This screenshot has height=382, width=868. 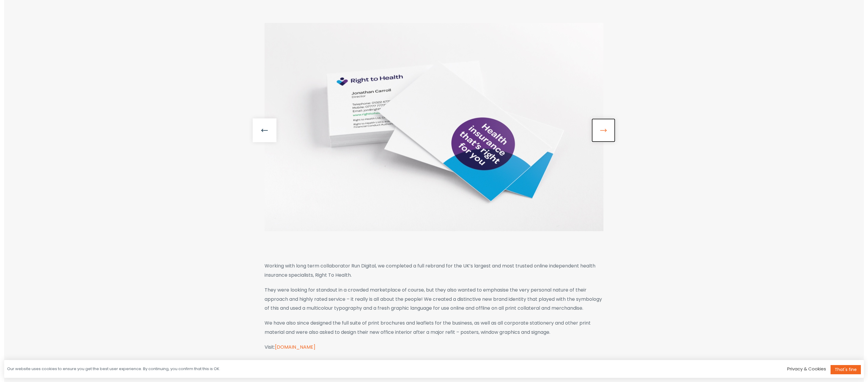 I want to click on p: Visit:, so click(x=434, y=347).